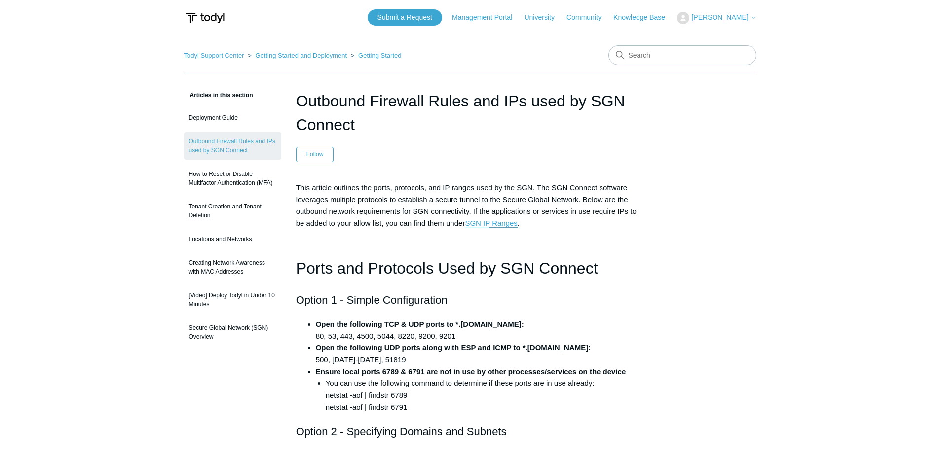 The height and width of the screenshot is (449, 940). Describe the element at coordinates (405, 17) in the screenshot. I see `a: Submit a Request` at that location.